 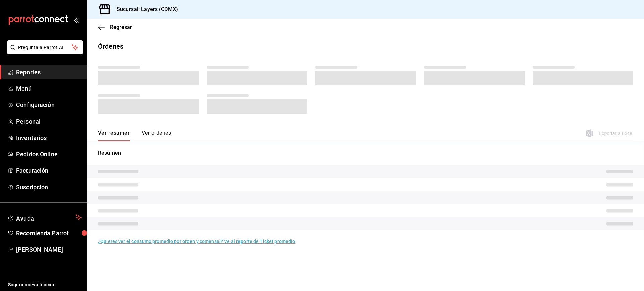 What do you see at coordinates (111, 46) in the screenshot?
I see `div: Órdenes` at bounding box center [111, 46].